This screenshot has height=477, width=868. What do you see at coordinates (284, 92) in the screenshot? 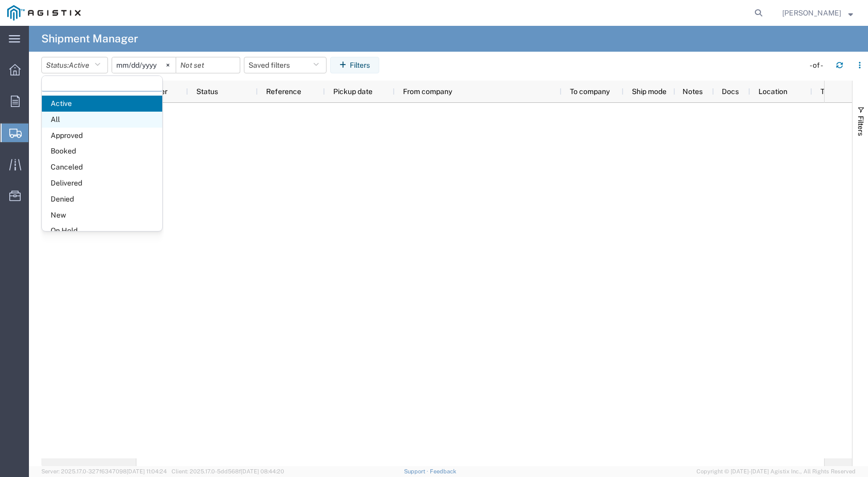
I see `span: Reference` at bounding box center [284, 92].